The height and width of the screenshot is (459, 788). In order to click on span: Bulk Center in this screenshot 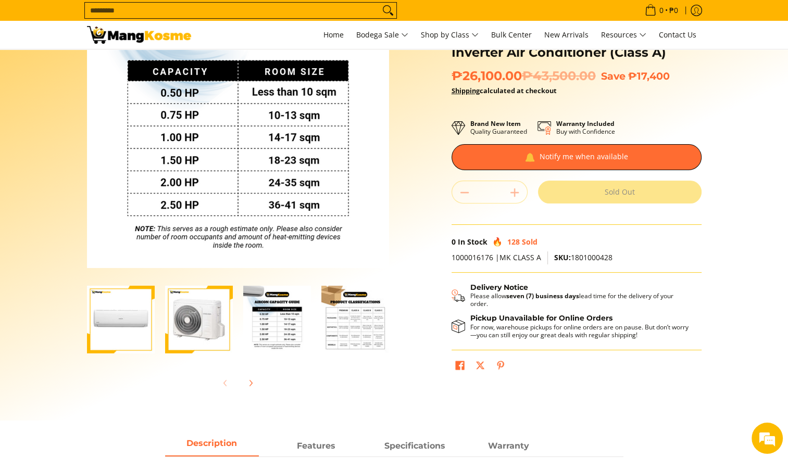, I will do `click(511, 34)`.